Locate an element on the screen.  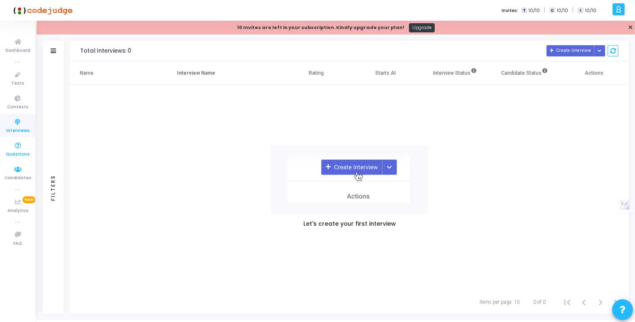
button: Last page is located at coordinates (617, 302).